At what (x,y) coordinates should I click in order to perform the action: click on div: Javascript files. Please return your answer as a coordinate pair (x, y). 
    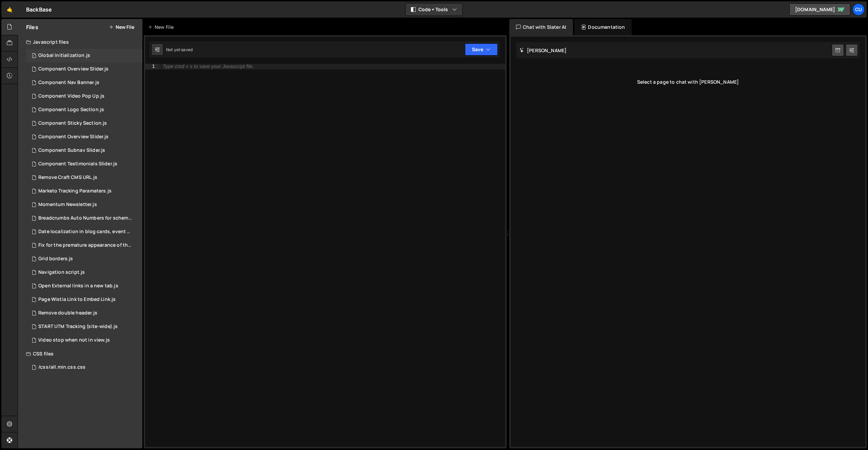
    Looking at the image, I should click on (80, 42).